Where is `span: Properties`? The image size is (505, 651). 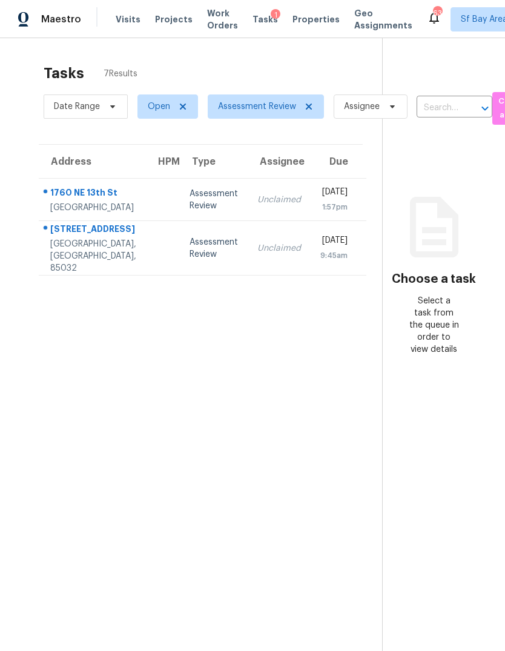 span: Properties is located at coordinates (316, 19).